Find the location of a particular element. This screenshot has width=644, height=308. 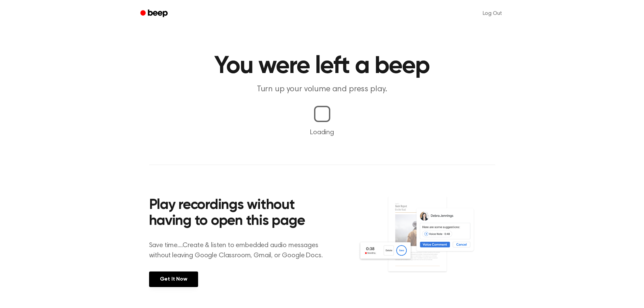

a: Log Out is located at coordinates (492, 14).